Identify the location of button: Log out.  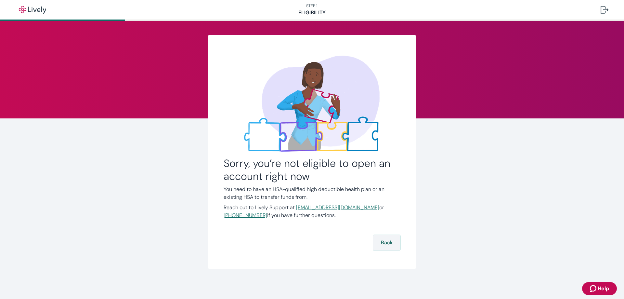
(604, 10).